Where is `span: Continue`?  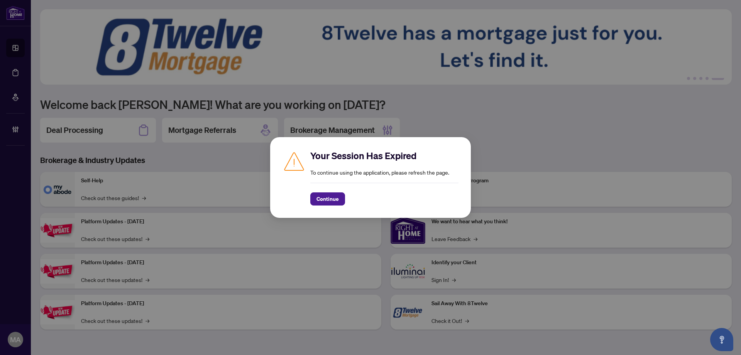
span: Continue is located at coordinates (328, 199).